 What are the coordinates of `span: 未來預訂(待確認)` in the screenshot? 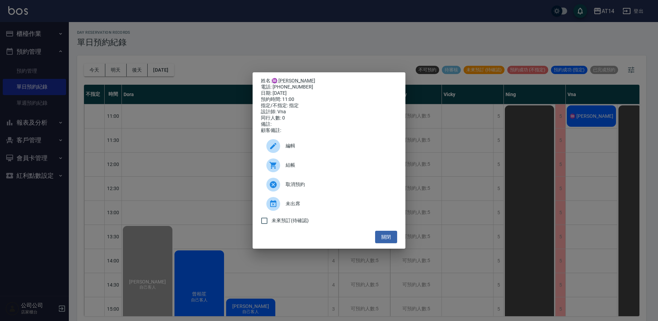 It's located at (290, 220).